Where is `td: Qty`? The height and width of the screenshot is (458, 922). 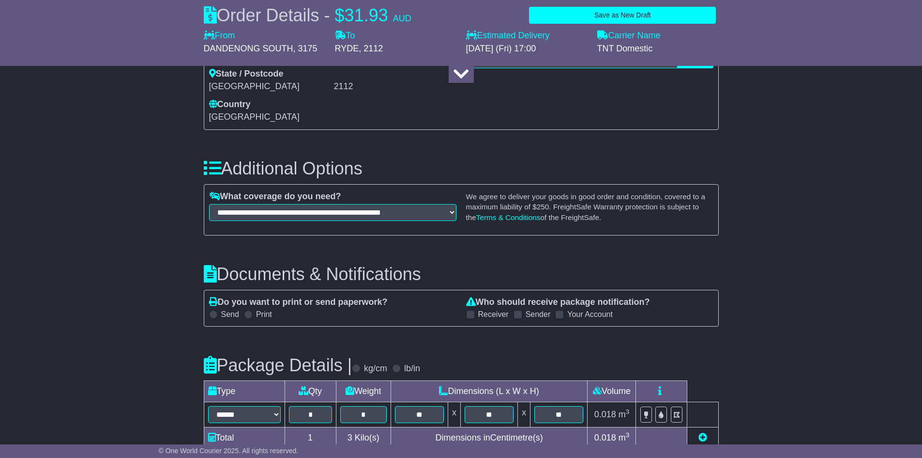 td: Qty is located at coordinates (310, 391).